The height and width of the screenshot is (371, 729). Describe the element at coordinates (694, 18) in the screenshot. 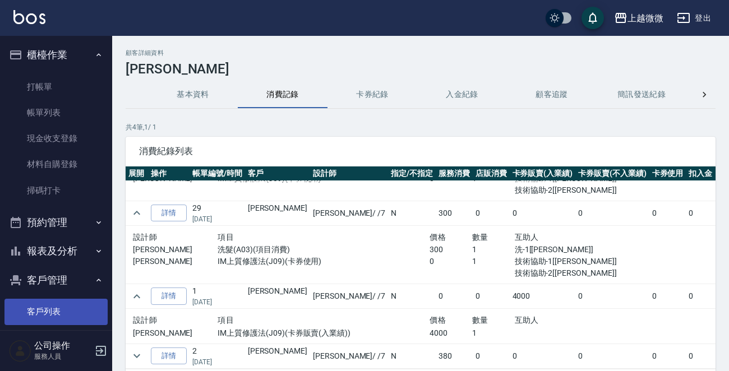

I see `button: 登出` at that location.